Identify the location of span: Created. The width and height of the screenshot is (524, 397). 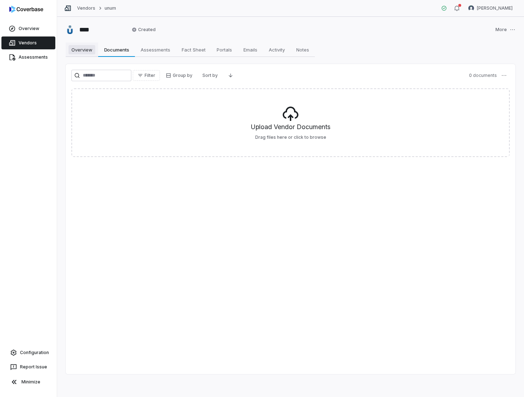
(144, 30).